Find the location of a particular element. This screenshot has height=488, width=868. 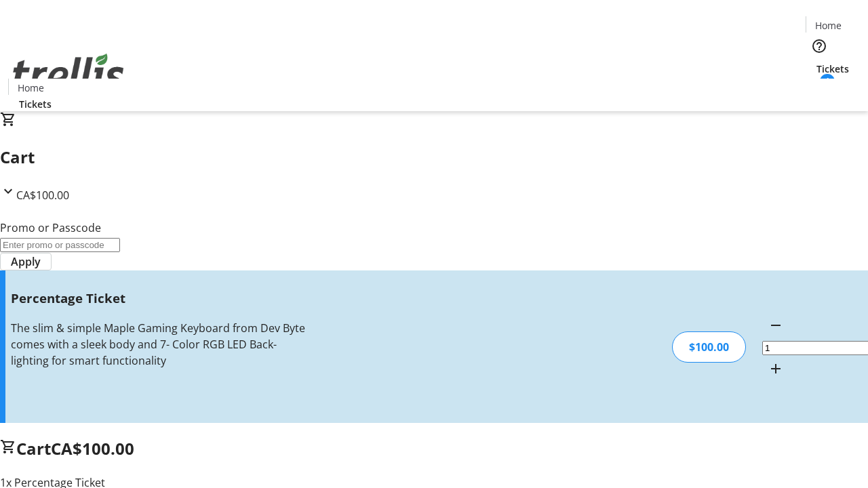

button: Increment by one is located at coordinates (776, 369).